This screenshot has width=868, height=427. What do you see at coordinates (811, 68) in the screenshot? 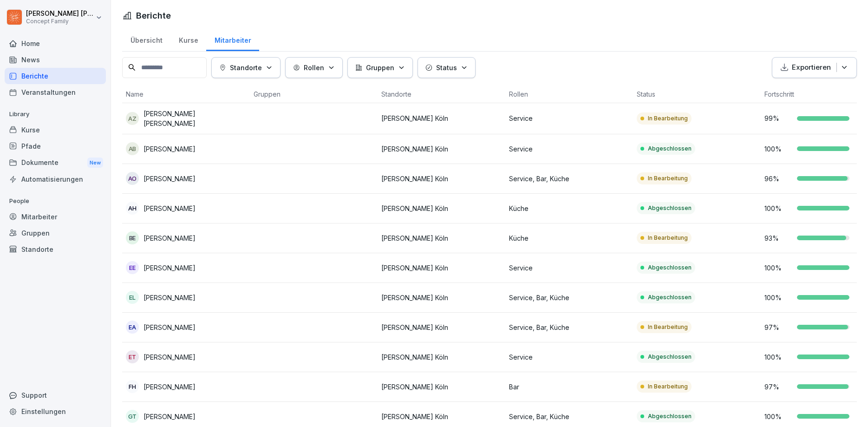
I see `p: Exportieren` at bounding box center [811, 68].